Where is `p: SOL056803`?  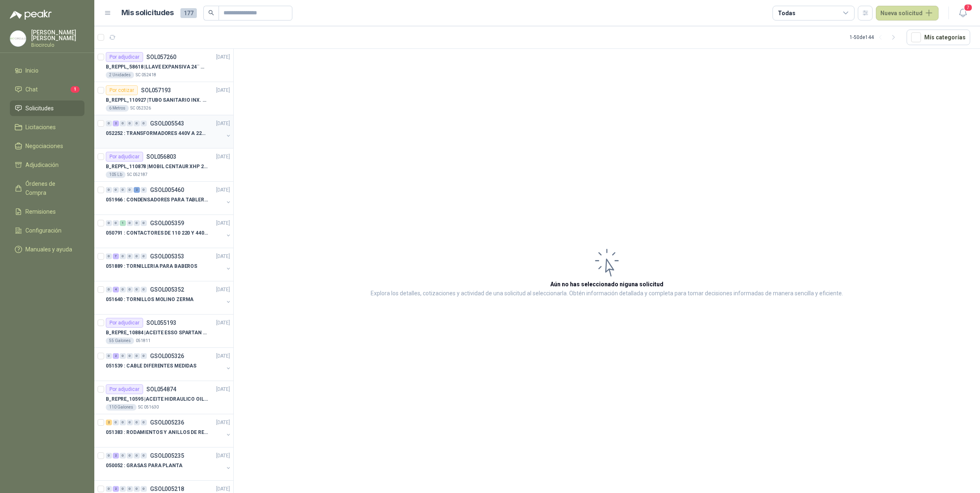
p: SOL056803 is located at coordinates (161, 157).